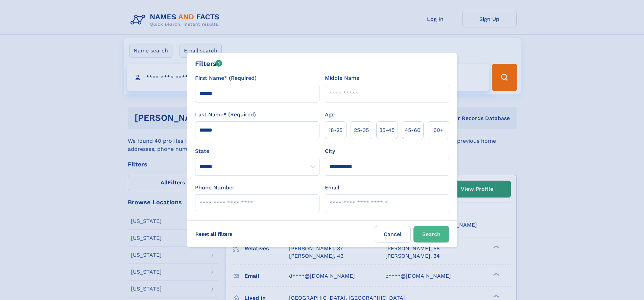 The height and width of the screenshot is (300, 644). Describe the element at coordinates (332, 187) in the screenshot. I see `label: Email` at that location.